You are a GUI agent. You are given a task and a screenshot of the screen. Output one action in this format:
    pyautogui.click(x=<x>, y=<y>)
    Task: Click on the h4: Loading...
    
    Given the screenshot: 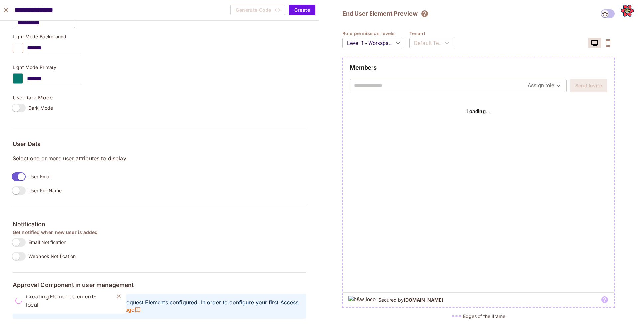 What is the action you would take?
    pyautogui.click(x=478, y=112)
    